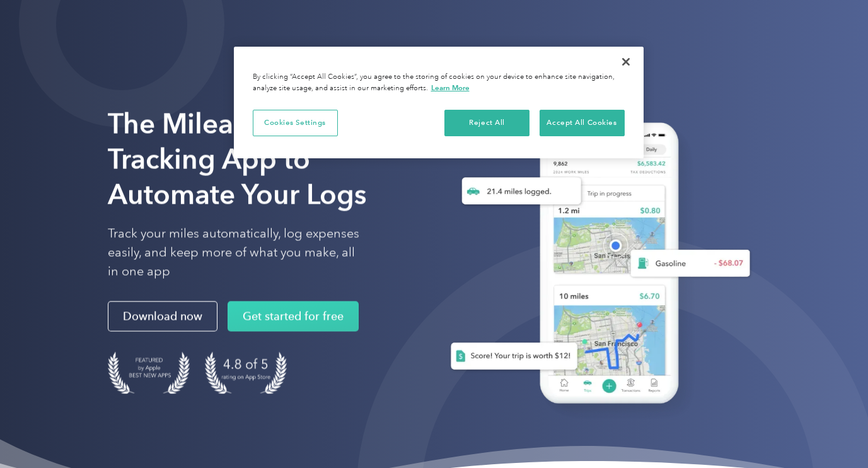  Describe the element at coordinates (626, 62) in the screenshot. I see `button: Close` at that location.